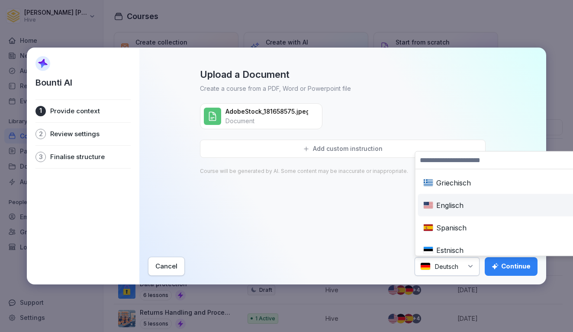 This screenshot has height=332, width=573. Describe the element at coordinates (41, 157) in the screenshot. I see `div: 3` at that location.